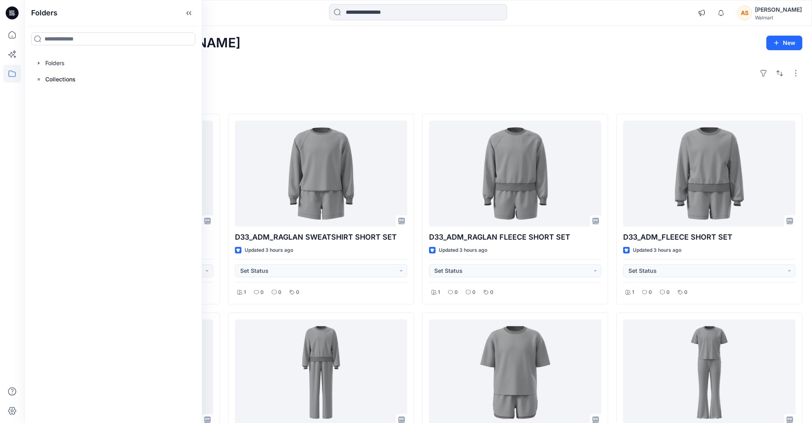  Describe the element at coordinates (418, 101) in the screenshot. I see `h4: Styles` at that location.